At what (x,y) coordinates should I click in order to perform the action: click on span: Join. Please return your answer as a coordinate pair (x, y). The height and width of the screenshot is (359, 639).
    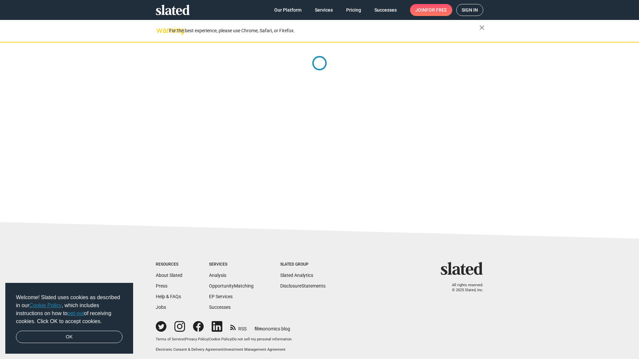
    Looking at the image, I should click on (431, 10).